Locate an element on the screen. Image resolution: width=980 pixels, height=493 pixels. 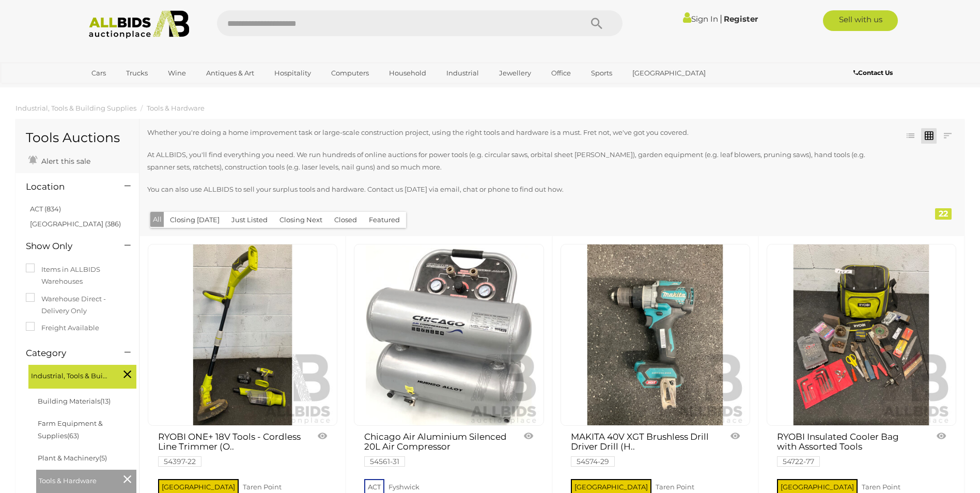
button: Featured is located at coordinates (384, 220).